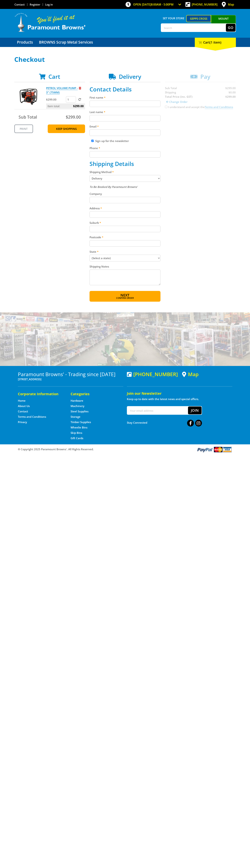  Describe the element at coordinates (28, 117) in the screenshot. I see `span: Sub Total` at that location.